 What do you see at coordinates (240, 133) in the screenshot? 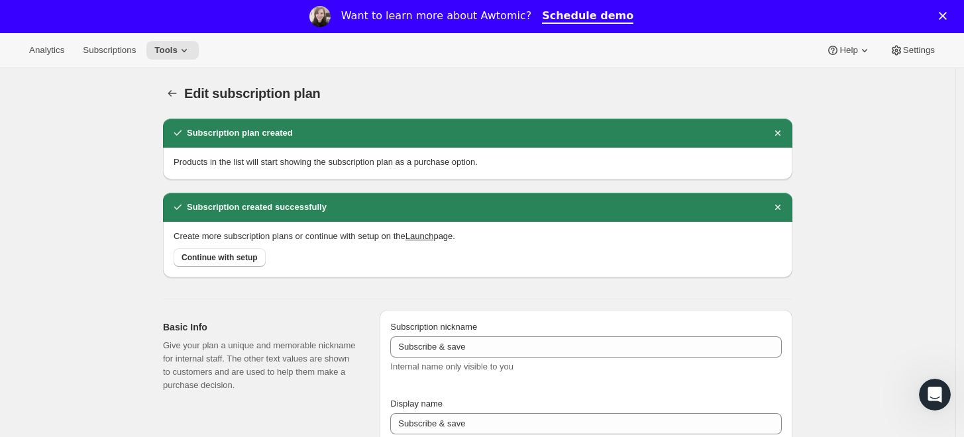
I see `h2: Subscription plan created` at bounding box center [240, 133].